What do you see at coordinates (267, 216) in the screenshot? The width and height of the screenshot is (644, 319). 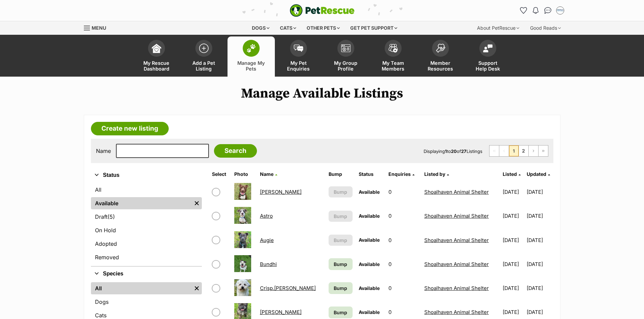 I see `a: Astro` at bounding box center [267, 216].